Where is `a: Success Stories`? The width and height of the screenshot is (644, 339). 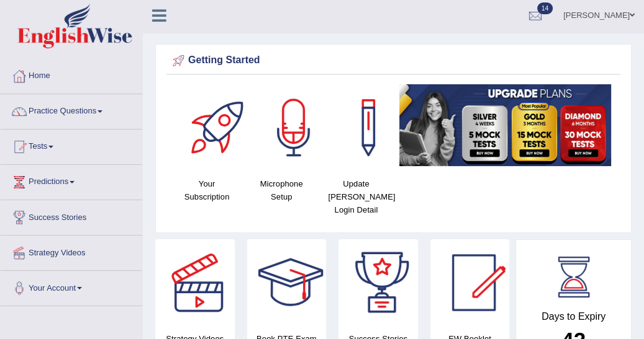 a: Success Stories is located at coordinates (72, 216).